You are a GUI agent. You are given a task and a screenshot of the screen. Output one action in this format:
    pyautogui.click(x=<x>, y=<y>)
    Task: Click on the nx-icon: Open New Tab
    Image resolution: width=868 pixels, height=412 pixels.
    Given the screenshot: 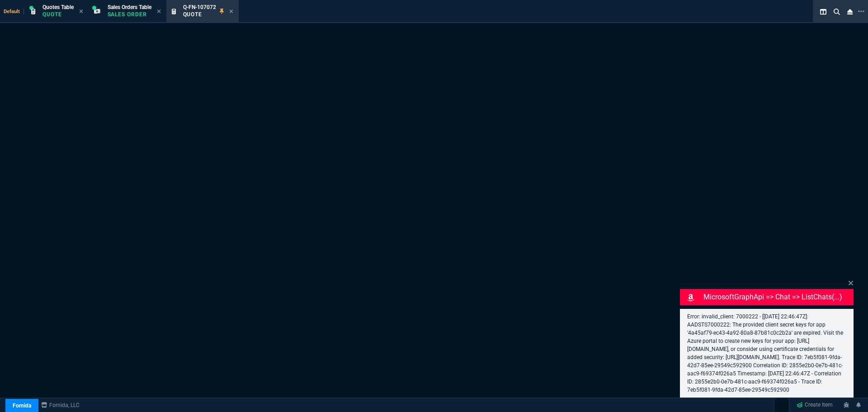 What is the action you would take?
    pyautogui.click(x=861, y=11)
    